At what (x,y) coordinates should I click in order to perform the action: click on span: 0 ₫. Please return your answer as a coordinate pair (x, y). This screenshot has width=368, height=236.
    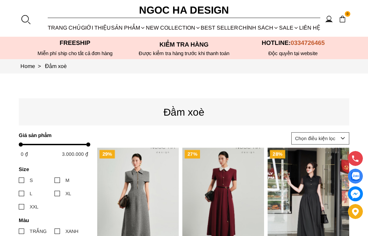
    Looking at the image, I should click on (24, 154).